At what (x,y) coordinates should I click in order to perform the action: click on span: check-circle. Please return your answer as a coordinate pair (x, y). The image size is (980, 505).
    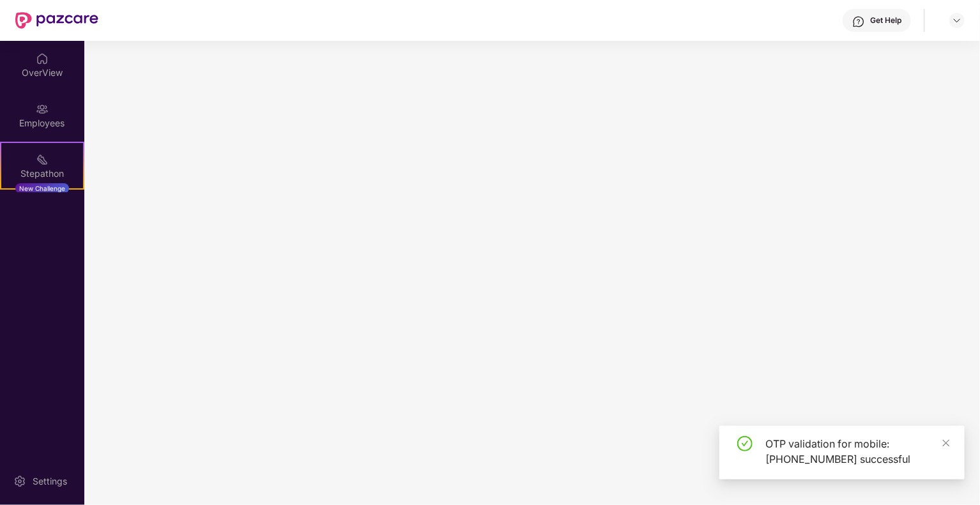
    Looking at the image, I should click on (744, 443).